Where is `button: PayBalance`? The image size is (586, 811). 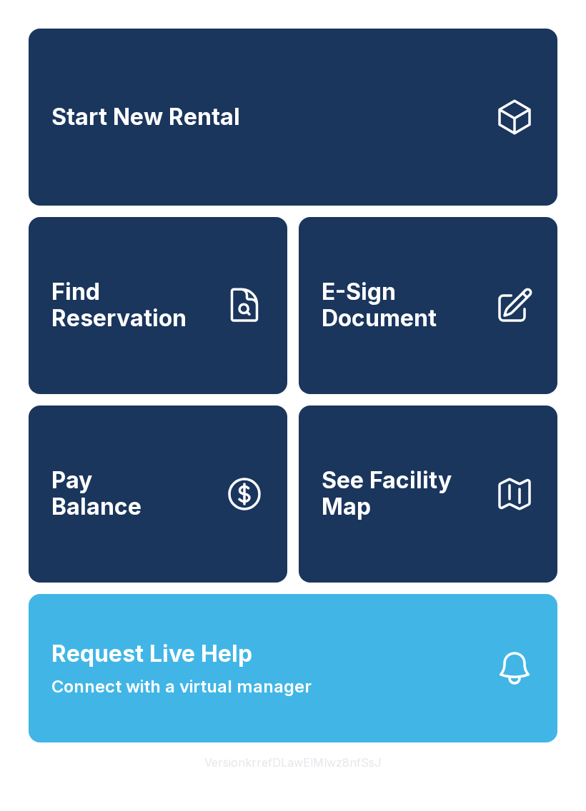
button: PayBalance is located at coordinates (158, 494).